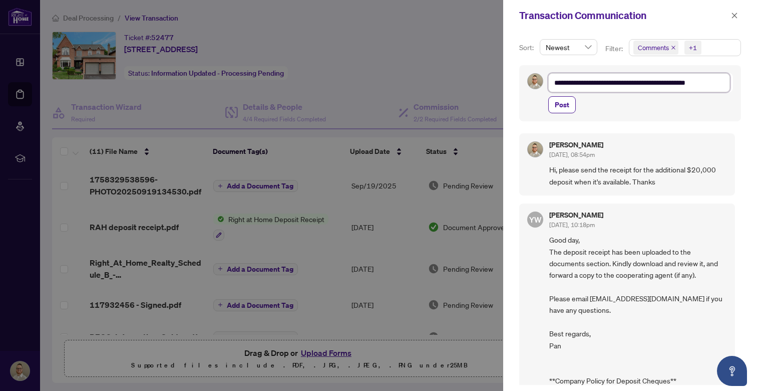  I want to click on span: YW, so click(535, 219).